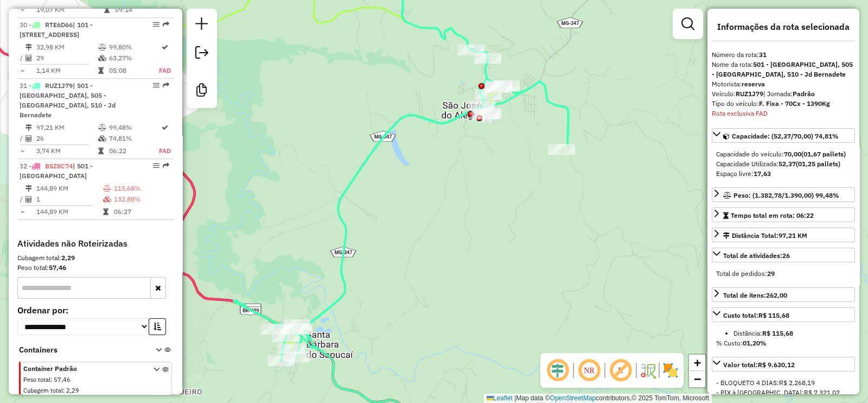 The width and height of the screenshot is (868, 403). Describe the element at coordinates (777, 364) in the screenshot. I see `strong: R$ 9.630,12` at that location.